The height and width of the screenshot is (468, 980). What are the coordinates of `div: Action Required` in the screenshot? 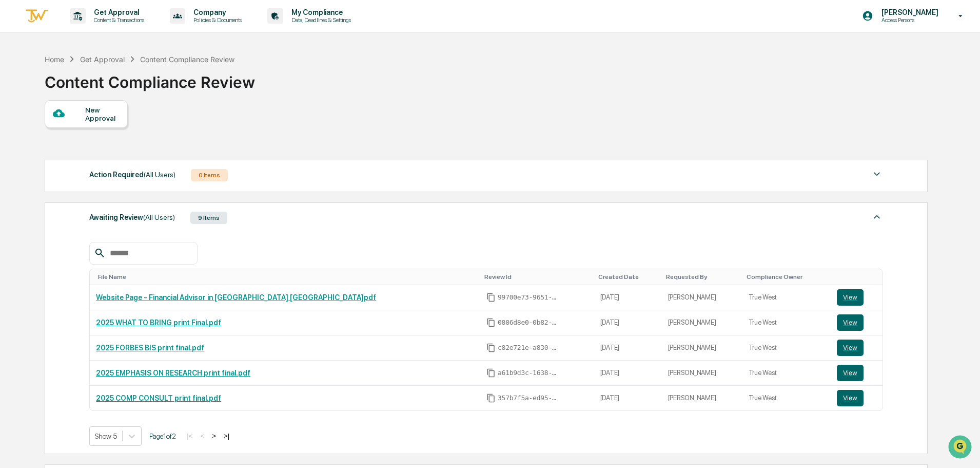 It's located at (132, 174).